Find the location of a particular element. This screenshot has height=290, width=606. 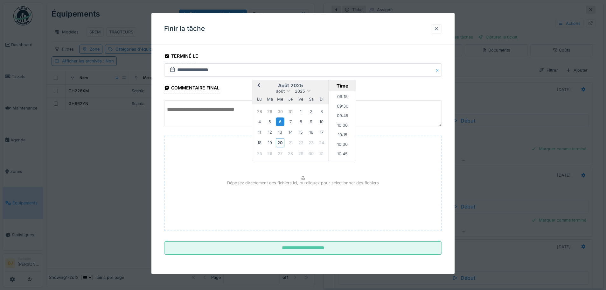

li: 10:30 is located at coordinates (342, 145).